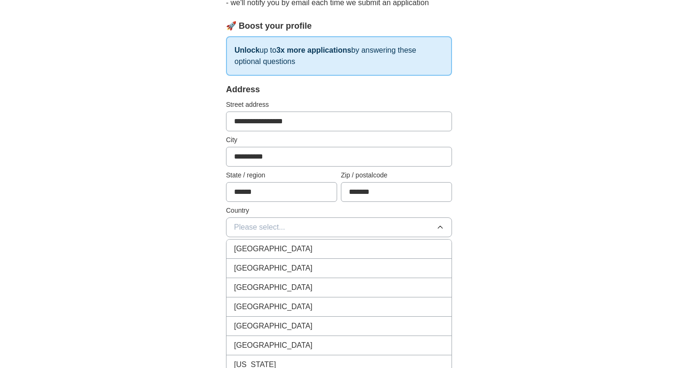 The height and width of the screenshot is (368, 678). What do you see at coordinates (339, 56) in the screenshot?
I see `p: up to by answering these optional questions` at bounding box center [339, 56].